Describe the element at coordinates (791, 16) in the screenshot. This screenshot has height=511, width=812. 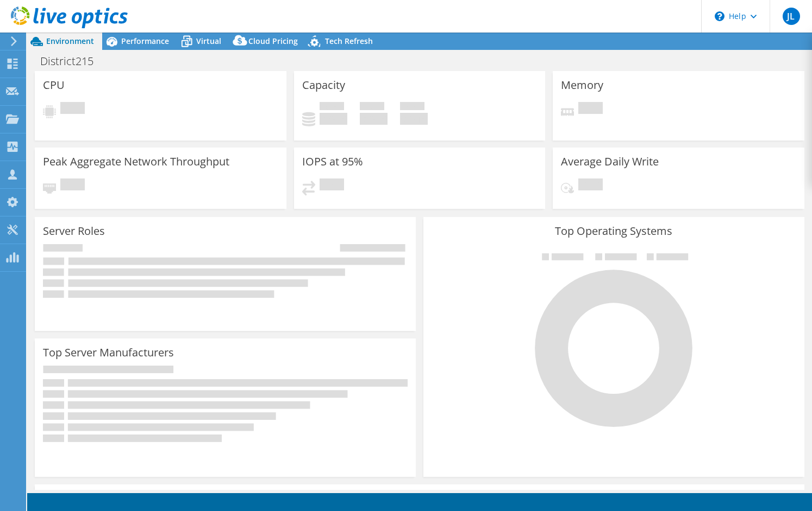
I see `span: JL` at that location.